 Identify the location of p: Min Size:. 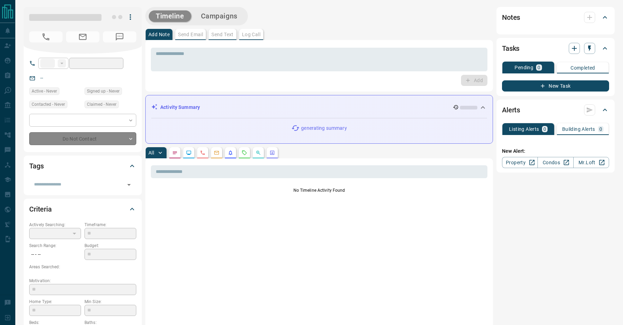
(110, 301).